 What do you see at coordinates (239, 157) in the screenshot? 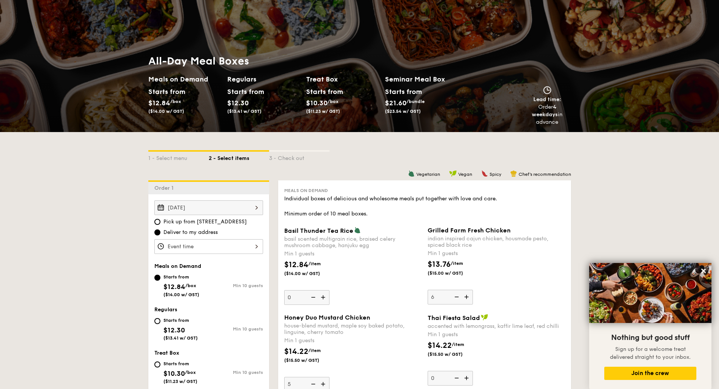
I see `div: 2 - Select items` at bounding box center [239, 157].